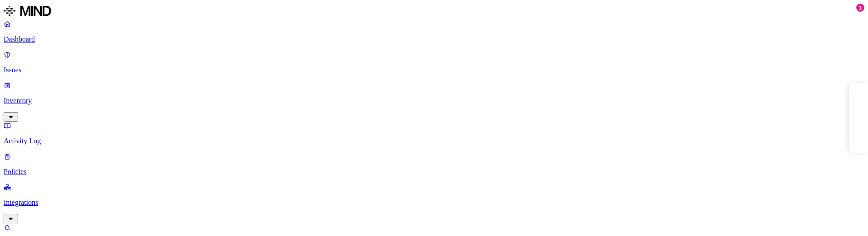  Describe the element at coordinates (434, 134) in the screenshot. I see `a: Activity Log` at that location.